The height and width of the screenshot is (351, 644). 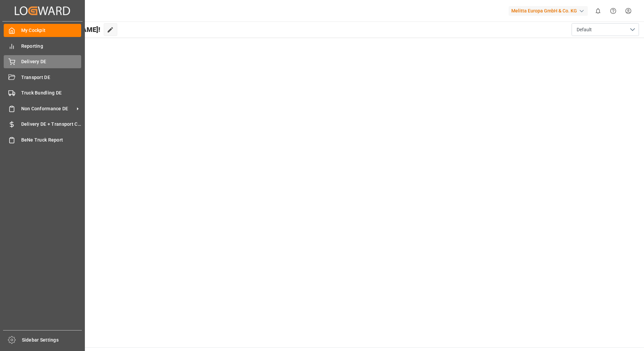 I want to click on a: Reporting, so click(x=43, y=46).